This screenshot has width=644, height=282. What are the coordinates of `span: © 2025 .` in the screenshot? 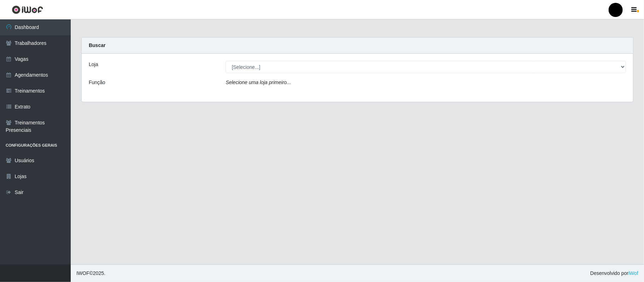 It's located at (91, 273).